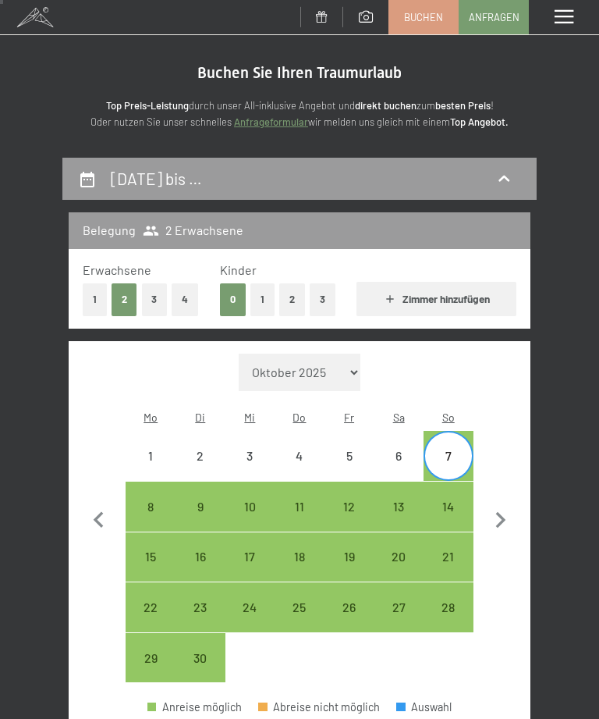 The height and width of the screenshot is (719, 599). Describe the element at coordinates (201, 658) in the screenshot. I see `div: Tue Jun 30 2026` at that location.